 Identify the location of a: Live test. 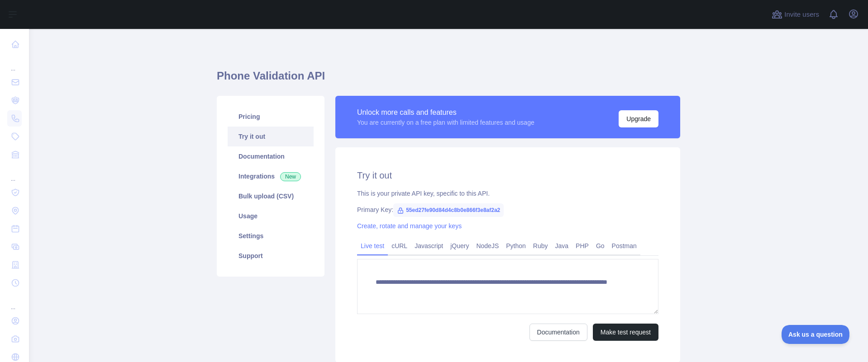
(372, 246).